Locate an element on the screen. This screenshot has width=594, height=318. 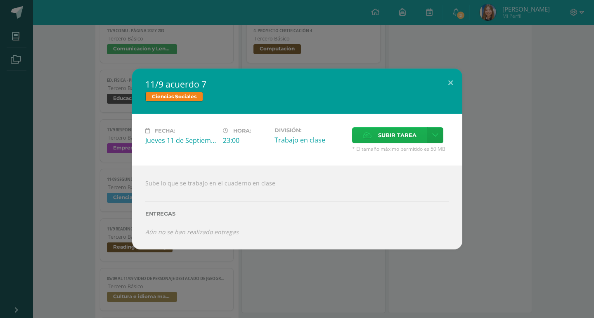
div: Trabajo en clase is located at coordinates (310, 140).